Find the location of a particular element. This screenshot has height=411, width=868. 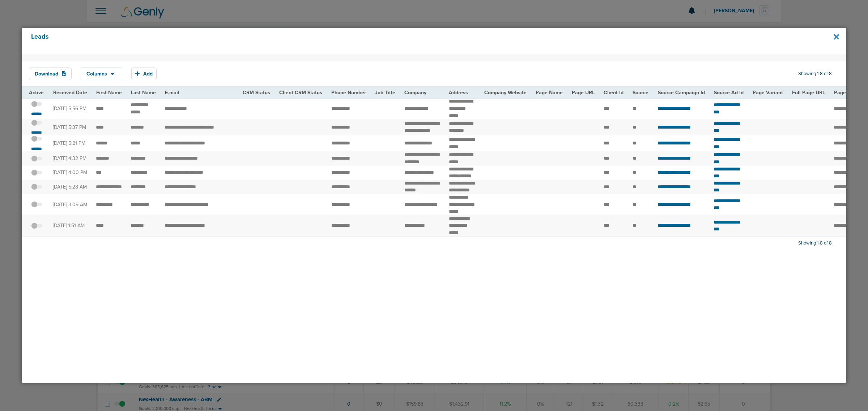

th: Page Variant is located at coordinates (768, 92).